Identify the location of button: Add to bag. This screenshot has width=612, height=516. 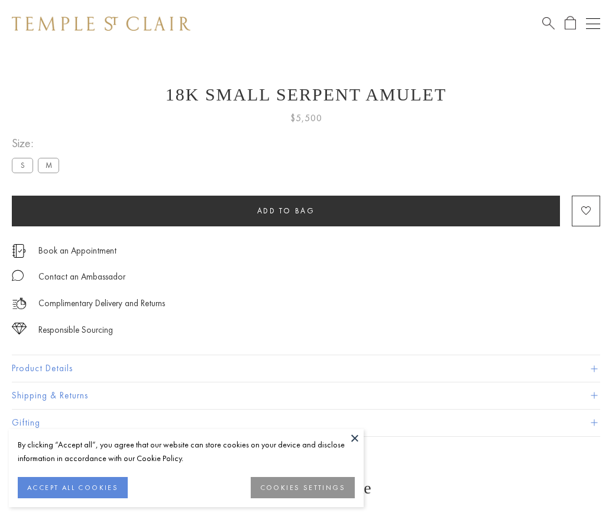
(285, 211).